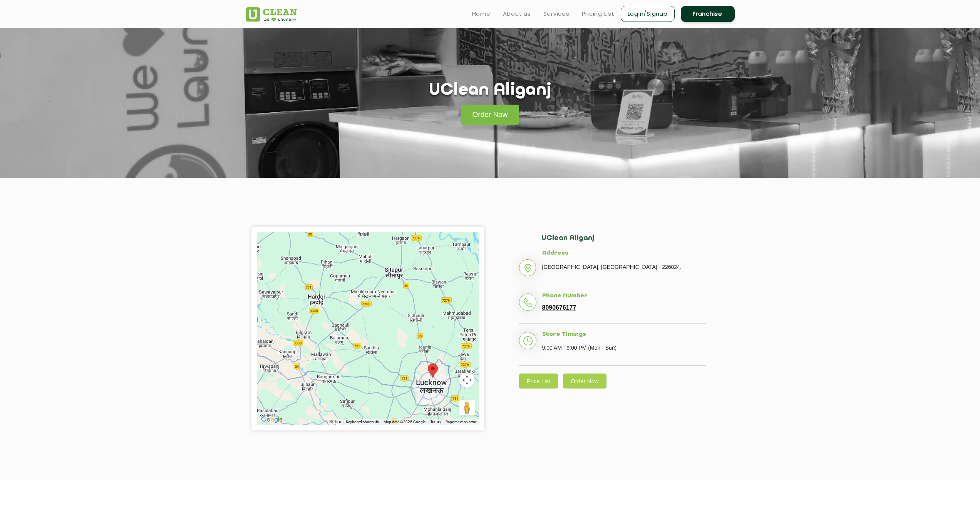 This screenshot has width=980, height=507. What do you see at coordinates (435, 422) in the screenshot?
I see `a: Terms (opens in new tab)` at bounding box center [435, 422].